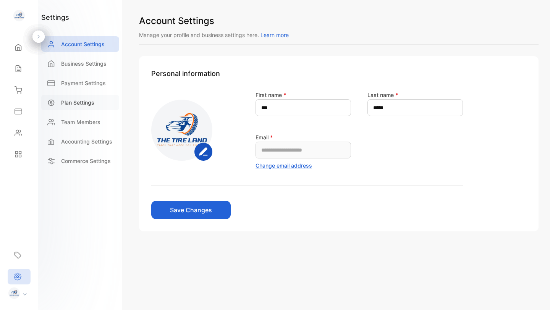  Describe the element at coordinates (339, 73) in the screenshot. I see `h1: Personal information` at that location.